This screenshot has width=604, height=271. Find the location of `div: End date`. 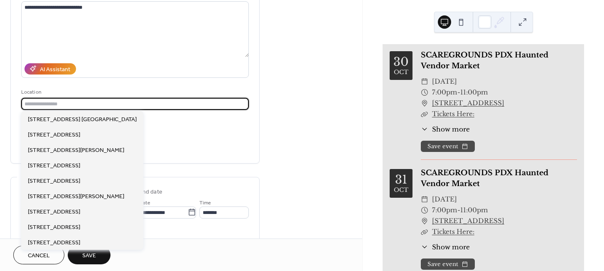

div: End date is located at coordinates (151, 192).